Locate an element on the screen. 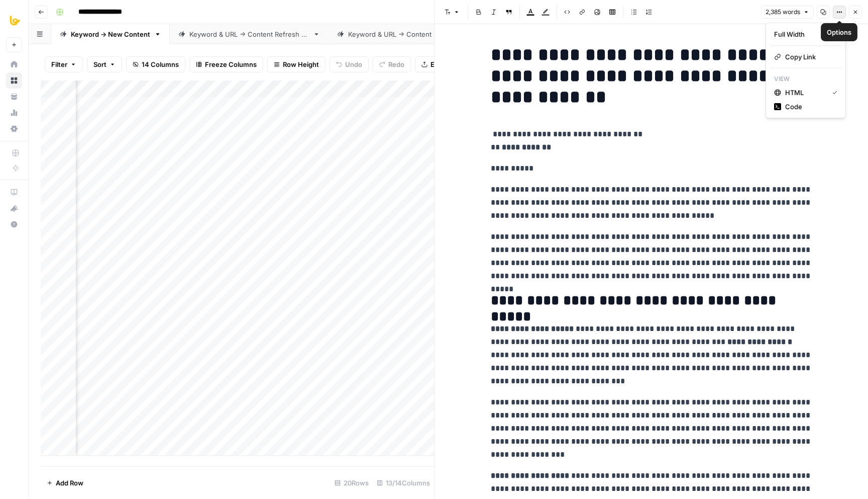 The height and width of the screenshot is (499, 868). a: Home is located at coordinates (14, 64).